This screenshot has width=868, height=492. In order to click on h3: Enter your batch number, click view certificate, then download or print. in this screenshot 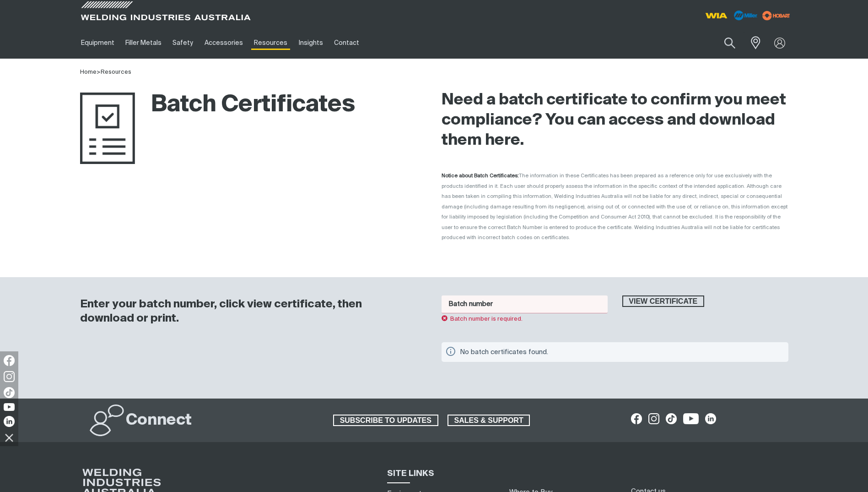, I will do `click(249, 311)`.